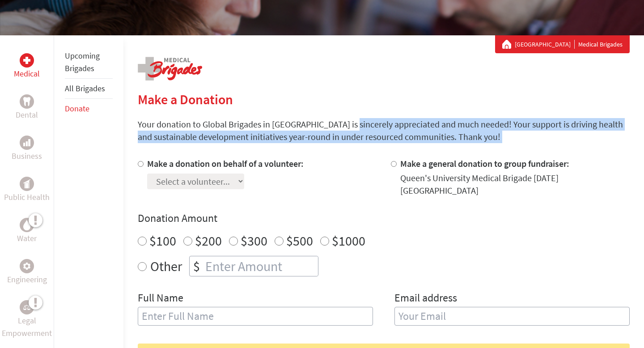 This screenshot has height=348, width=644. I want to click on a: EngineeringEngineering, so click(27, 272).